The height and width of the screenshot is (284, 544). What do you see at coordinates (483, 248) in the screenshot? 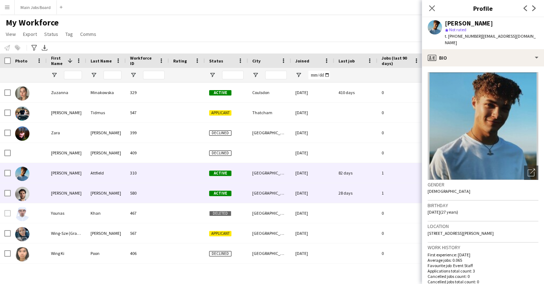
I see `h3: Work history` at bounding box center [483, 248].